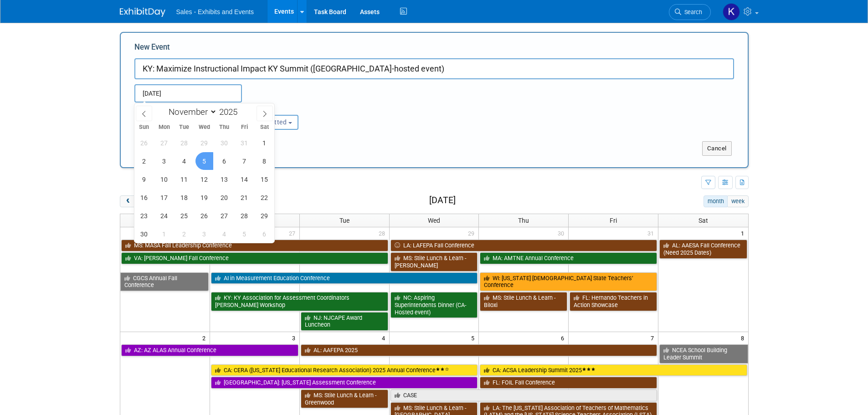  Describe the element at coordinates (737, 201) in the screenshot. I see `button: week` at that location.